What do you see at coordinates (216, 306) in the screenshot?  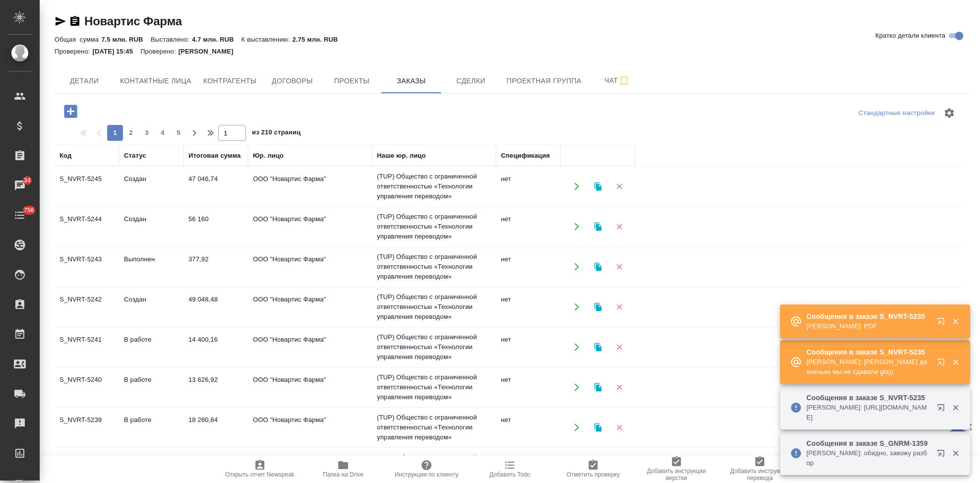 I see `td: 49 048,48` at bounding box center [216, 306].